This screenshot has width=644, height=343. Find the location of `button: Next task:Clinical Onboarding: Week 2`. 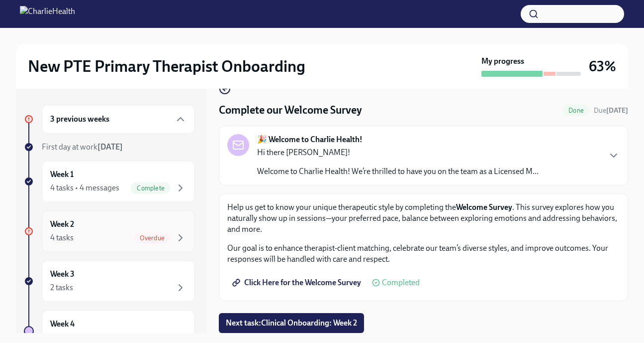

button: Next task:Clinical Onboarding: Week 2 is located at coordinates (291, 323).